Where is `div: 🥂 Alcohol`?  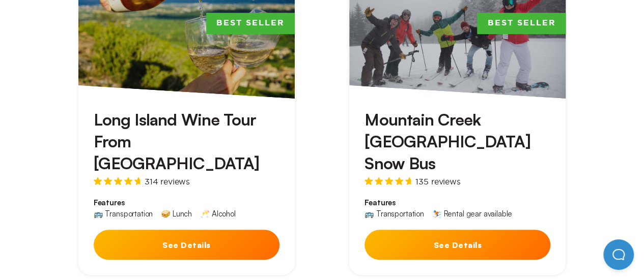
div: 🥂 Alcohol is located at coordinates (218, 214).